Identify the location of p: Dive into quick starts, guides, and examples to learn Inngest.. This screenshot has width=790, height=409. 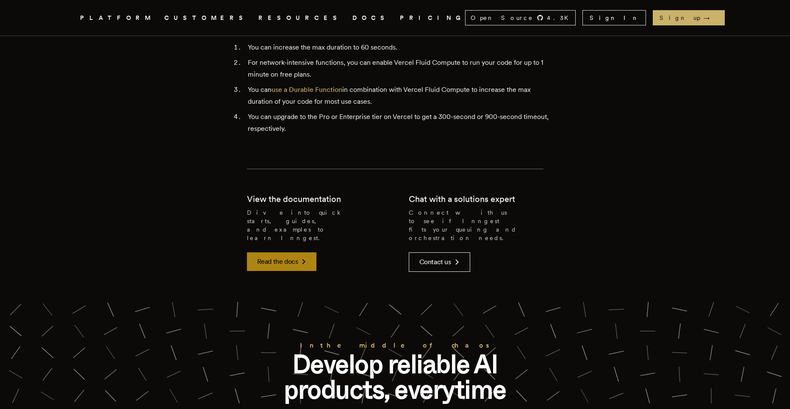
(314, 225).